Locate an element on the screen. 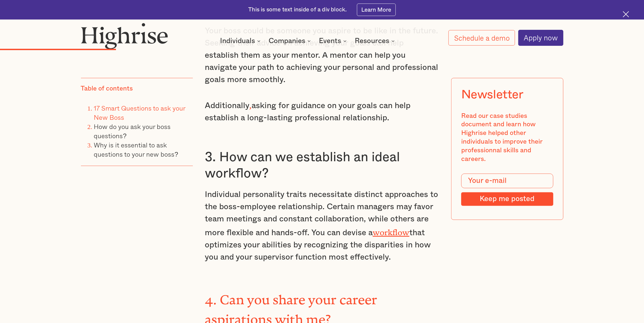 Image resolution: width=644 pixels, height=323 pixels. a: Learn More is located at coordinates (376, 10).